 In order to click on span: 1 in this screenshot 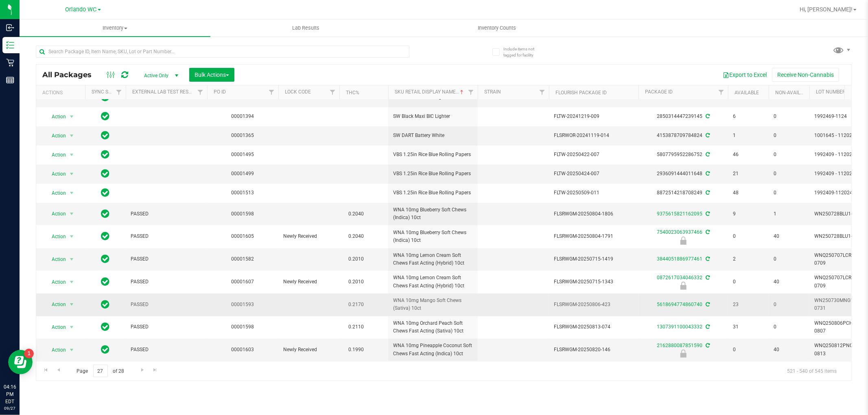, I will do `click(789, 214)`.